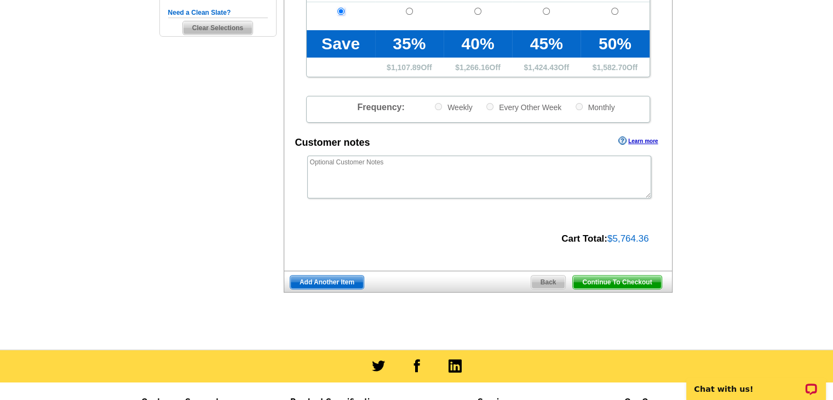 The image size is (833, 400). Describe the element at coordinates (579, 106) in the screenshot. I see `input: Monthly` at that location.